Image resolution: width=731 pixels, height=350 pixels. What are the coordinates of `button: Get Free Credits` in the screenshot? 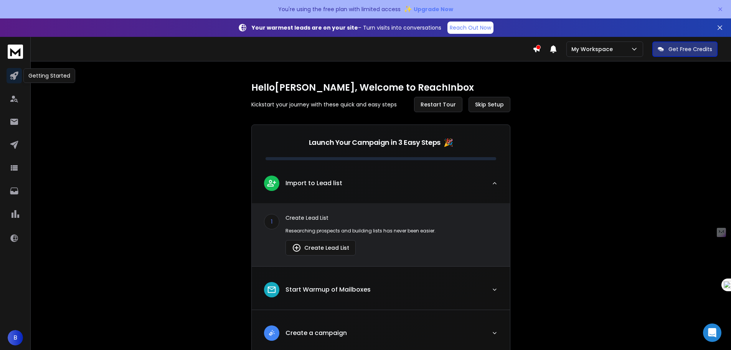 It's located at (685, 49).